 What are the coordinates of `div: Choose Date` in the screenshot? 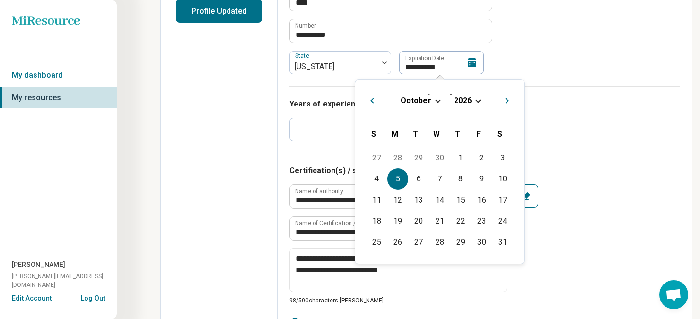 It's located at (439, 172).